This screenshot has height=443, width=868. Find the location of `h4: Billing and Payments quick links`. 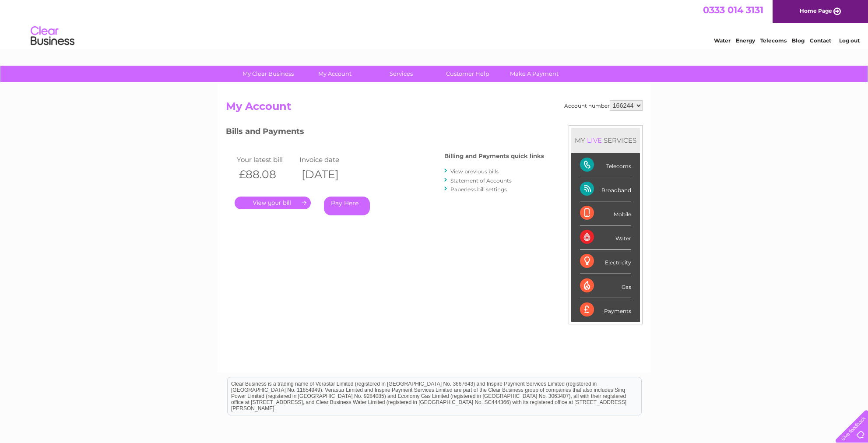

h4: Billing and Payments quick links is located at coordinates (494, 156).